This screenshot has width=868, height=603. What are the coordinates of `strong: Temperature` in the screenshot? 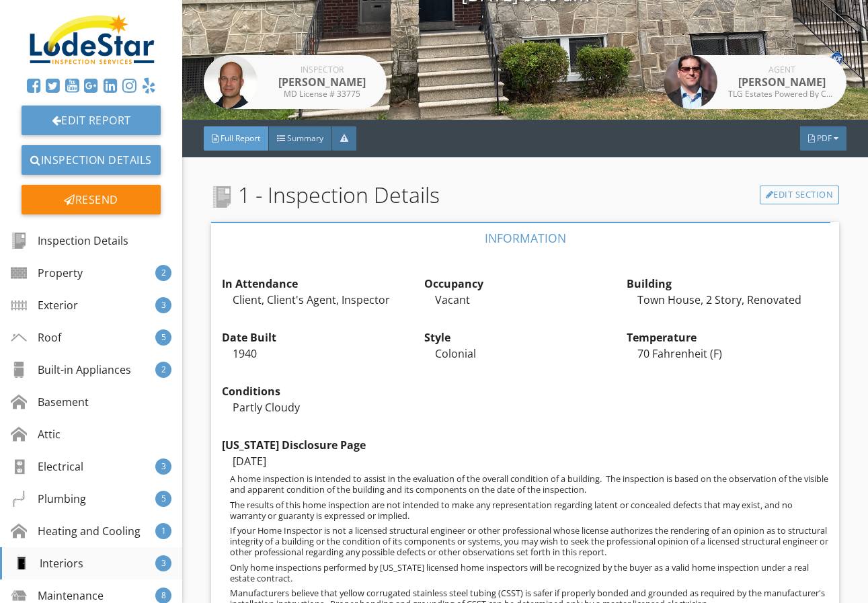 It's located at (662, 338).